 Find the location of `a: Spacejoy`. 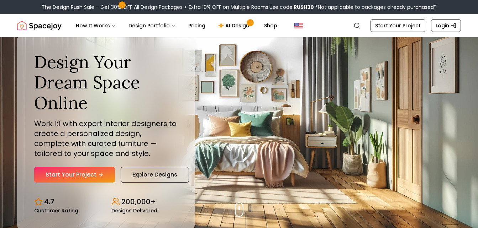

a: Spacejoy is located at coordinates (39, 26).